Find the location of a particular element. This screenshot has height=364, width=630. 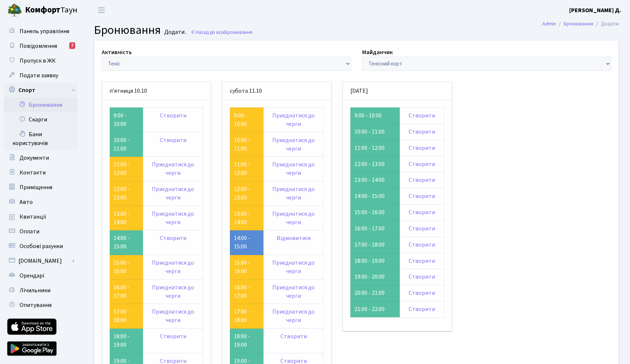

a: Повідомлення7 is located at coordinates (41, 46).